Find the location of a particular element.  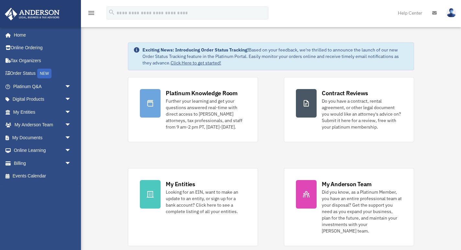

a: Digital Productsarrow_drop_down is located at coordinates (43, 99).